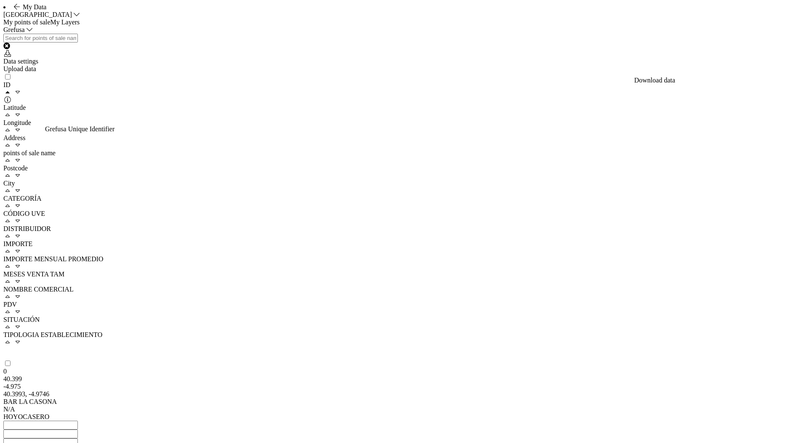 The height and width of the screenshot is (443, 808). I want to click on span: IMPORTE MENSUAL PROMEDIO, so click(53, 259).